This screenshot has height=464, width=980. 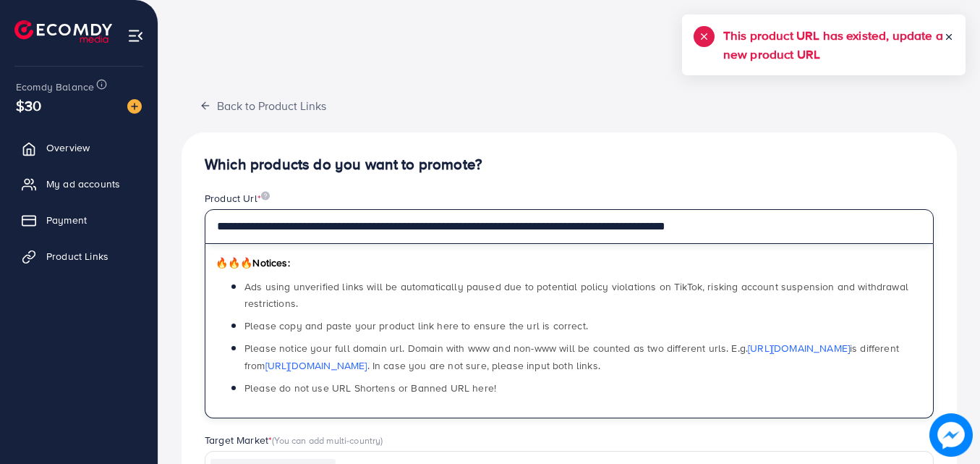 I want to click on span: Ads using unverified links will be automatically paused due to potential policy violations on Tik..., so click(x=577, y=294).